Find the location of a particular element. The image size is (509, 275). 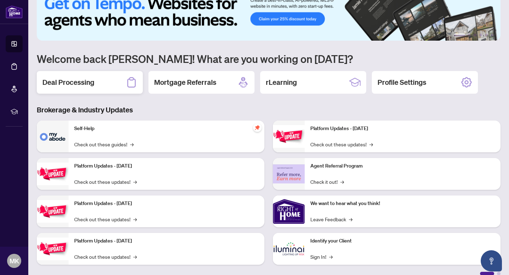

h2: rLearning is located at coordinates (281, 82).